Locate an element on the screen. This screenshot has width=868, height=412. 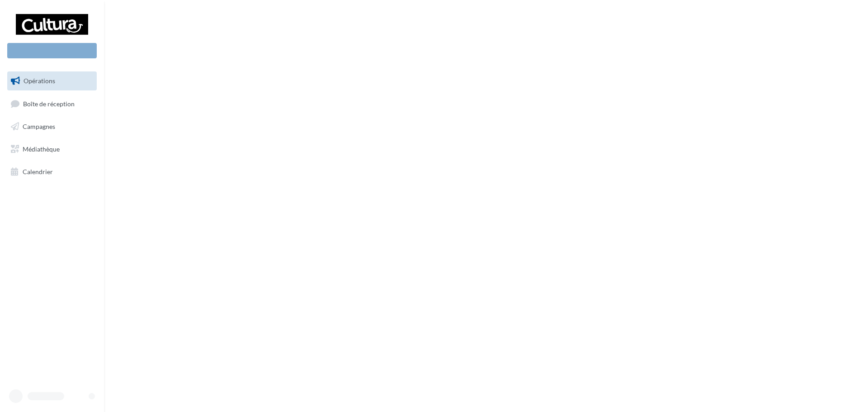
span: Opérations is located at coordinates (40, 80).